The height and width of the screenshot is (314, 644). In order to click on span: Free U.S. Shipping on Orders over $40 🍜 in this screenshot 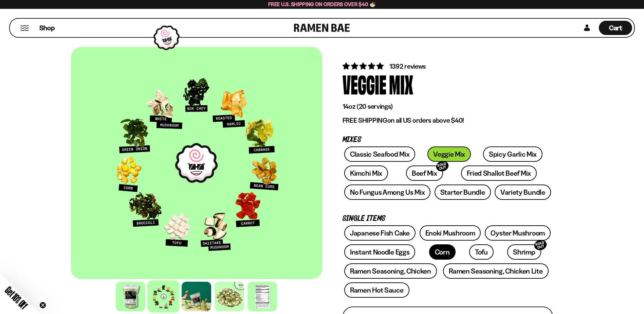, I will do `click(322, 4)`.